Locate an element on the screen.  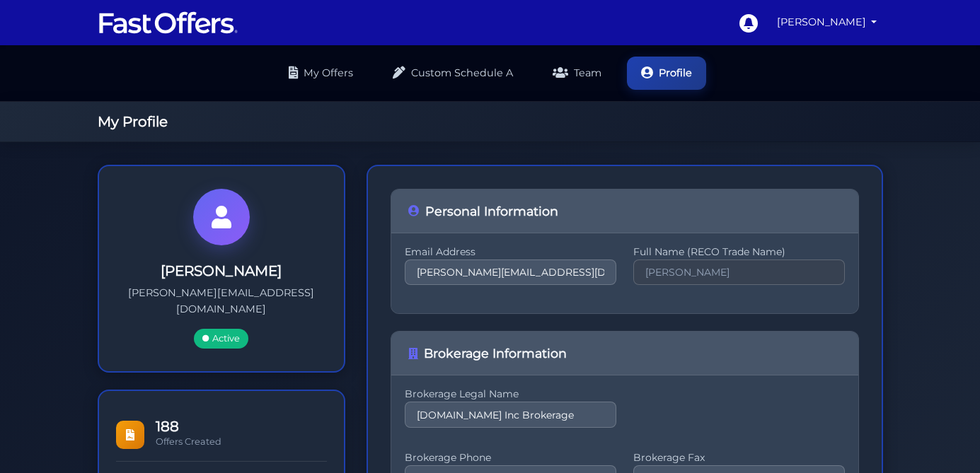
a: My Offers is located at coordinates (321, 73).